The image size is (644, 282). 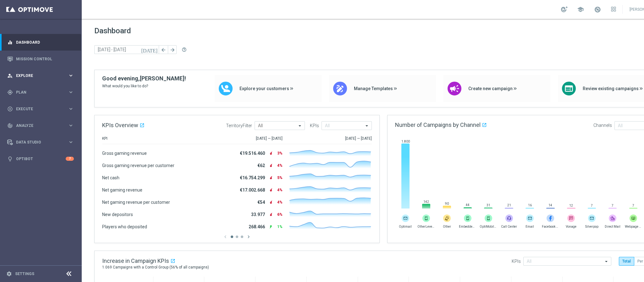 I want to click on a: Dashboard, so click(x=45, y=42).